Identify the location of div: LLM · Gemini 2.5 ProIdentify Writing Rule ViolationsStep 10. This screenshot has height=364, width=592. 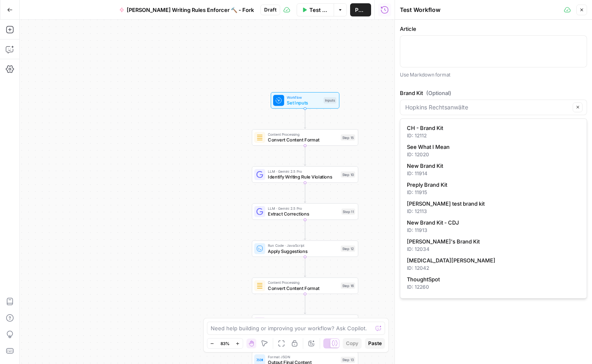
(305, 175).